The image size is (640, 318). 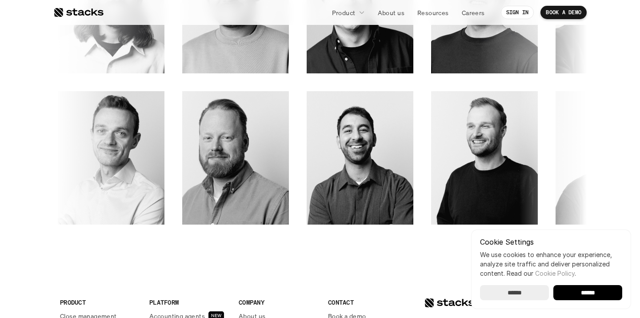 What do you see at coordinates (433, 12) in the screenshot?
I see `a: Resources` at bounding box center [433, 12].